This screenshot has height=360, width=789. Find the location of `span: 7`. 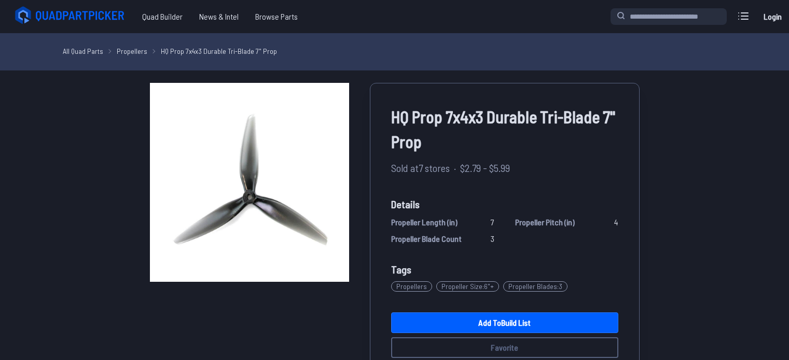

span: 7 is located at coordinates (492, 222).